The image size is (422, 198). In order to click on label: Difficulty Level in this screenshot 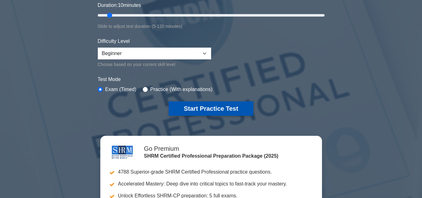, I will do `click(114, 41)`.